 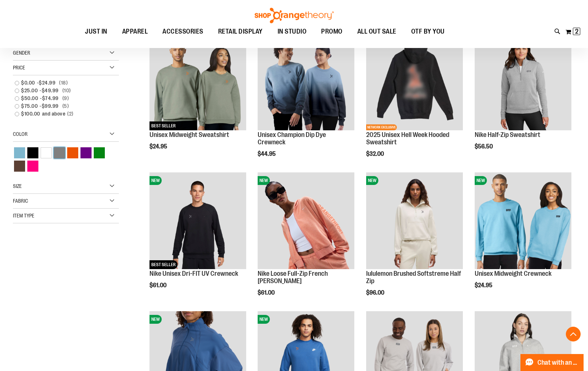 I want to click on img: Nike Half-Zip Sweatshirt, so click(x=523, y=82).